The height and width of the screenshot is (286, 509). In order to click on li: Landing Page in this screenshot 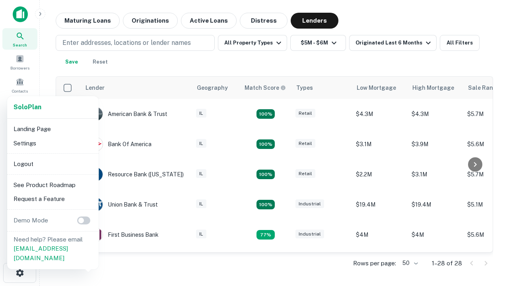, I will do `click(53, 129)`.